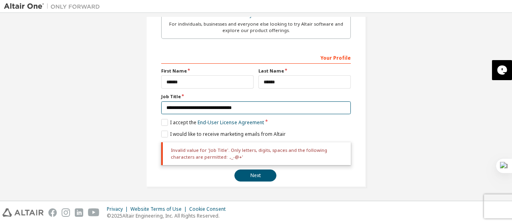  I want to click on div: Website Terms of Use, so click(160, 209).